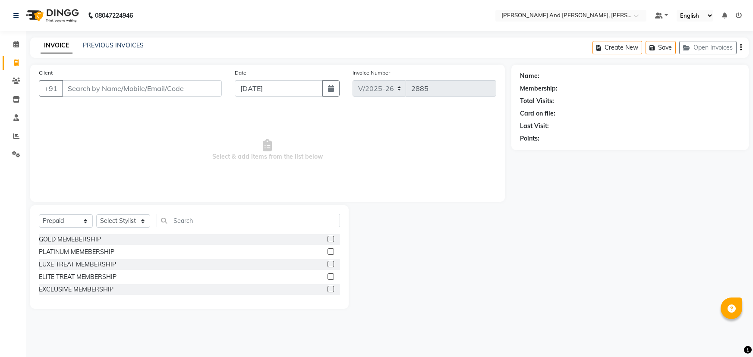 The image size is (753, 357). Describe the element at coordinates (78, 277) in the screenshot. I see `div: ELITE TREAT MEMBERSHIP` at that location.